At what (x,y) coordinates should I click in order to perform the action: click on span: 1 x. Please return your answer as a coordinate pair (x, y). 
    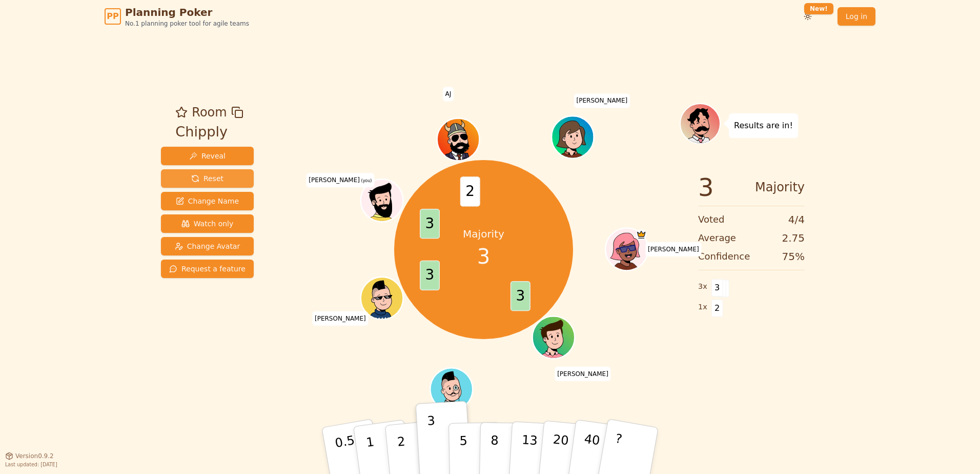
    Looking at the image, I should click on (702, 308).